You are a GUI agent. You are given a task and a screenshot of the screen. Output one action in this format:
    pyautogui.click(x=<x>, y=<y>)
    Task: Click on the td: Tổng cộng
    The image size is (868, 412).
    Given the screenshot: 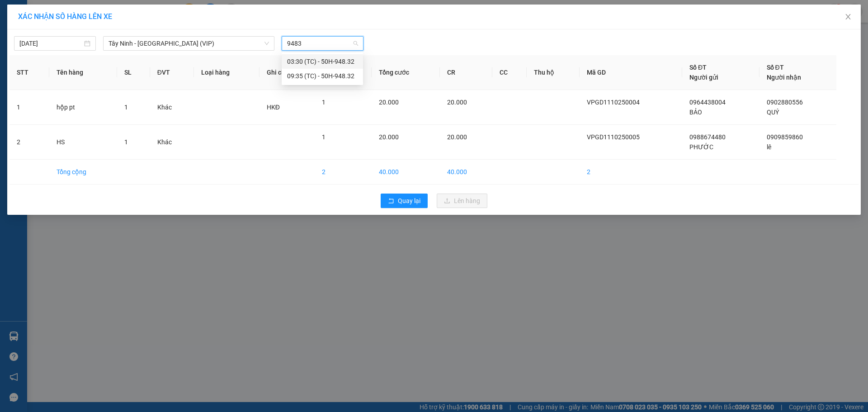 What is the action you would take?
    pyautogui.click(x=83, y=172)
    